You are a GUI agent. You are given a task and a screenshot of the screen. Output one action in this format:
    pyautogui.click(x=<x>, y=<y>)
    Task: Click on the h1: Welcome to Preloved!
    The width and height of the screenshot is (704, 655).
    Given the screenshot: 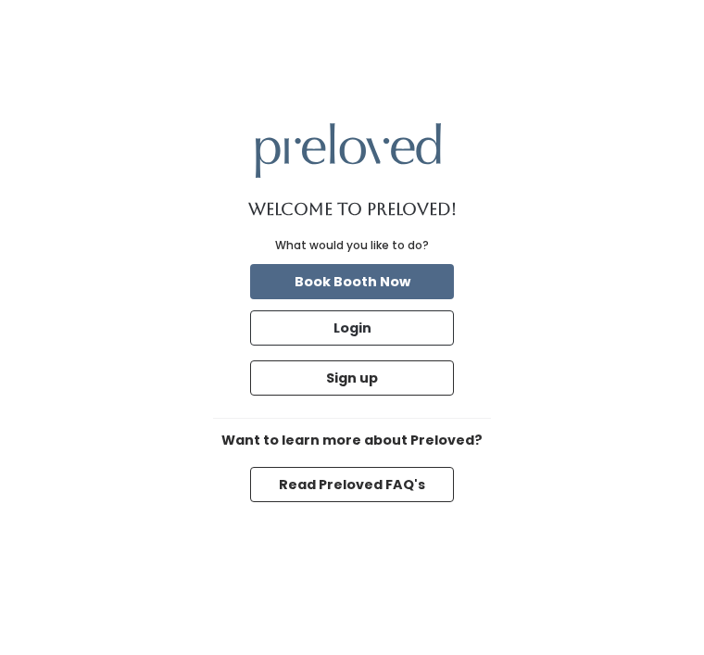 What is the action you would take?
    pyautogui.click(x=352, y=209)
    